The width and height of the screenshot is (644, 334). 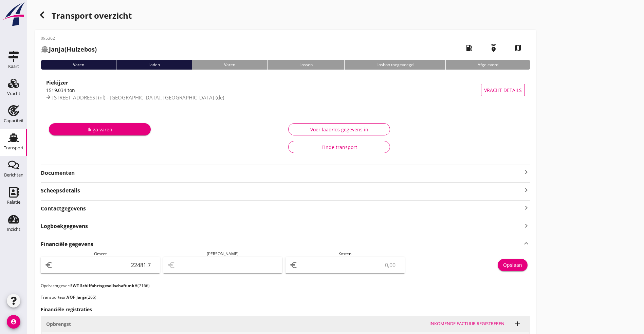 I want to click on div: Lossen, so click(x=306, y=65).